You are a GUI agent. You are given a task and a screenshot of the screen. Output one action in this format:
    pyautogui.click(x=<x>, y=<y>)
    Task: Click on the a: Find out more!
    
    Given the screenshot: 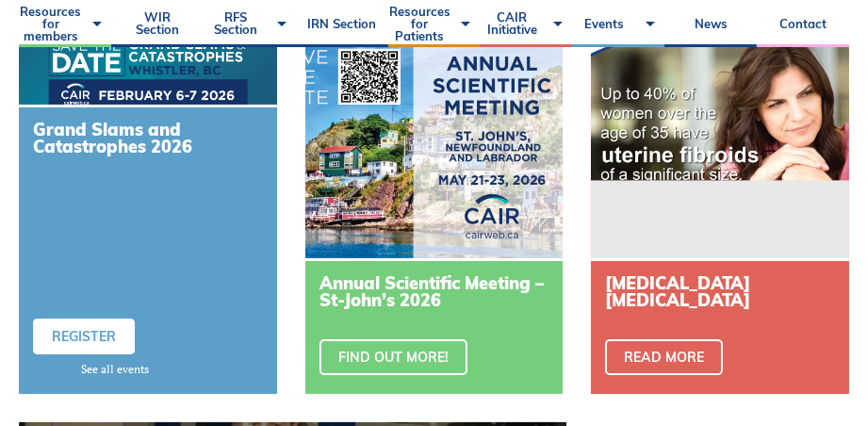 What is the action you would take?
    pyautogui.click(x=393, y=357)
    